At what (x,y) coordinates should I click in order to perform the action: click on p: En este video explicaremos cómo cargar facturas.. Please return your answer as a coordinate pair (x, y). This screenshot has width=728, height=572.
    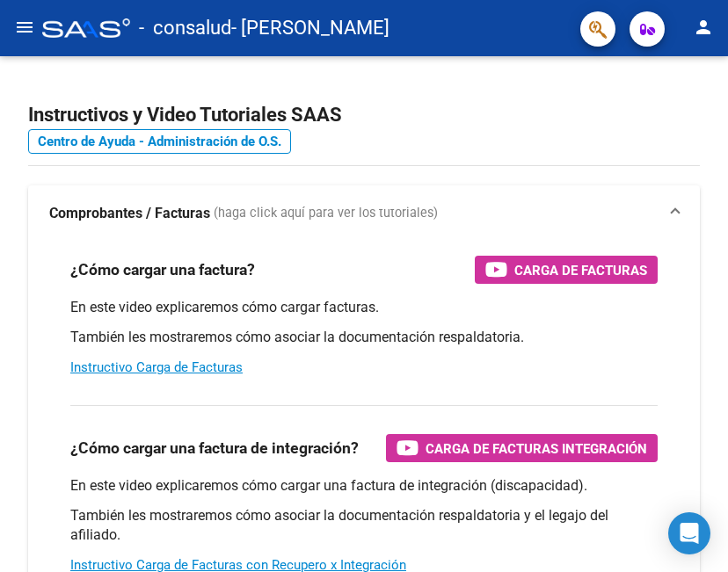
    Looking at the image, I should click on (364, 308).